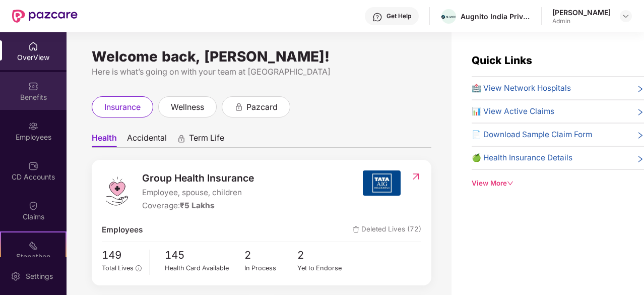 This screenshot has height=295, width=644. Describe the element at coordinates (416, 177) in the screenshot. I see `img: RedirectIcon` at that location.